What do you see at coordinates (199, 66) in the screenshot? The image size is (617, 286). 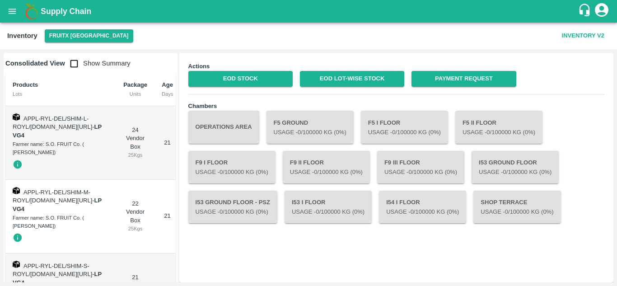 I see `b: Actions` at bounding box center [199, 66].